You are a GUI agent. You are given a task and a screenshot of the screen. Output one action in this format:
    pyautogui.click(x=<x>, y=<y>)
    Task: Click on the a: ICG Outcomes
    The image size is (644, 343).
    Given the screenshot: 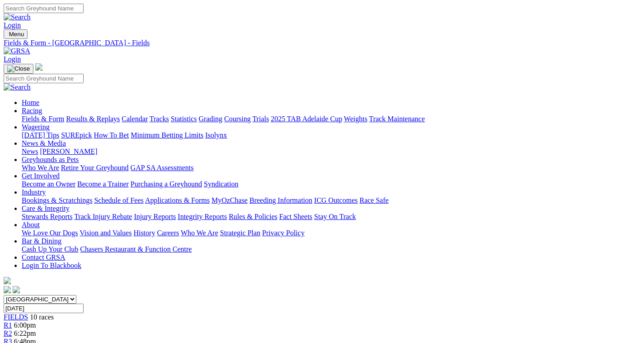 What is the action you would take?
    pyautogui.click(x=336, y=200)
    